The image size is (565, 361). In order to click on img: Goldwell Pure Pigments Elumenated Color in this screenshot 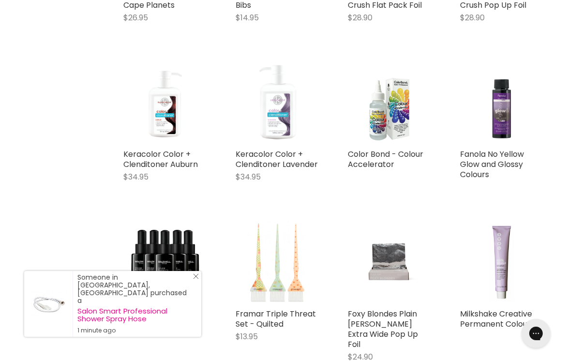, I will do `click(165, 262)`.